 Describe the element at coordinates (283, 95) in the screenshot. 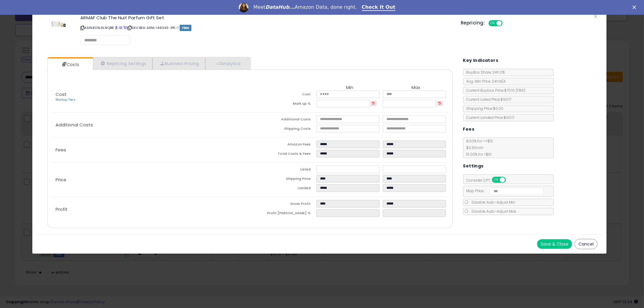

I see `td: Cost` at that location.